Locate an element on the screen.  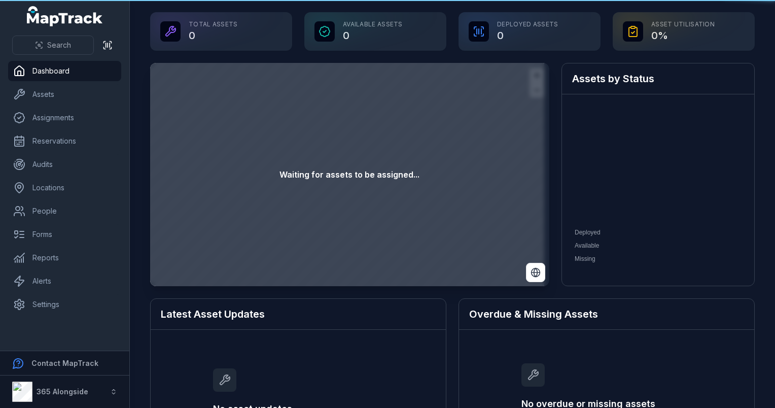
button: Search is located at coordinates (53, 45).